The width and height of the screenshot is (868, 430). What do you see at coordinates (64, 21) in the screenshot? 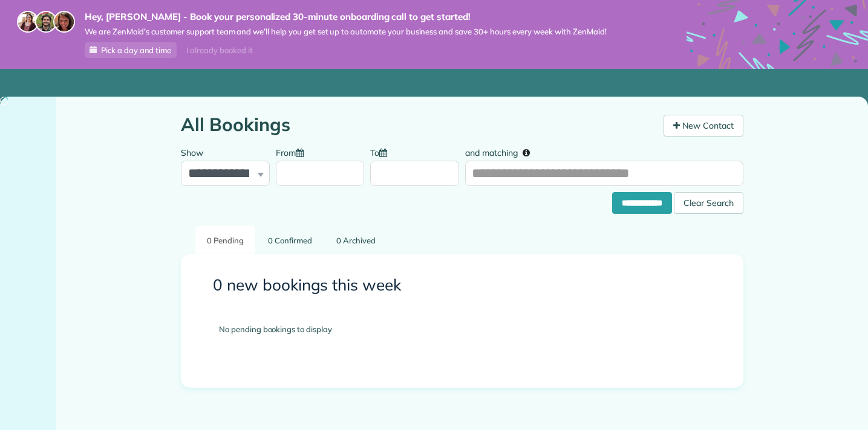
I see `img: michelle-19f622bdf1676172e81f8f8fba1fb50e276960ebfe0243fe18214015130c80e4.jpg` at bounding box center [64, 21].